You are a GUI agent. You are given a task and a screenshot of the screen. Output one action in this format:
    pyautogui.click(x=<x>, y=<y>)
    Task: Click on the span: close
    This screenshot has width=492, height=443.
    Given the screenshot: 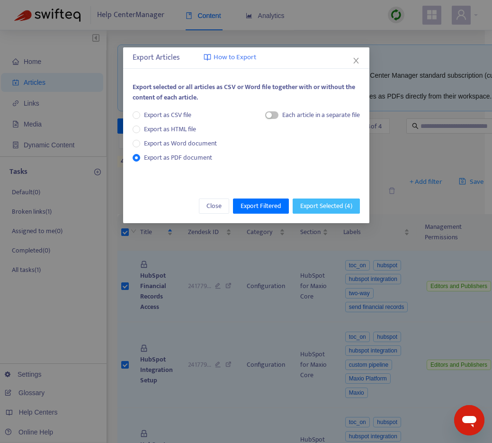 What is the action you would take?
    pyautogui.click(x=356, y=61)
    